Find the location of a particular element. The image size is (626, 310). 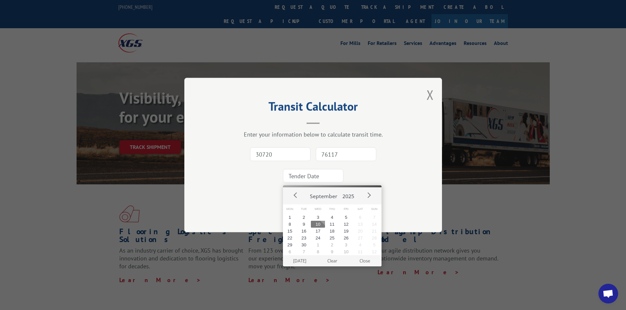

button: 25 is located at coordinates (332, 238).